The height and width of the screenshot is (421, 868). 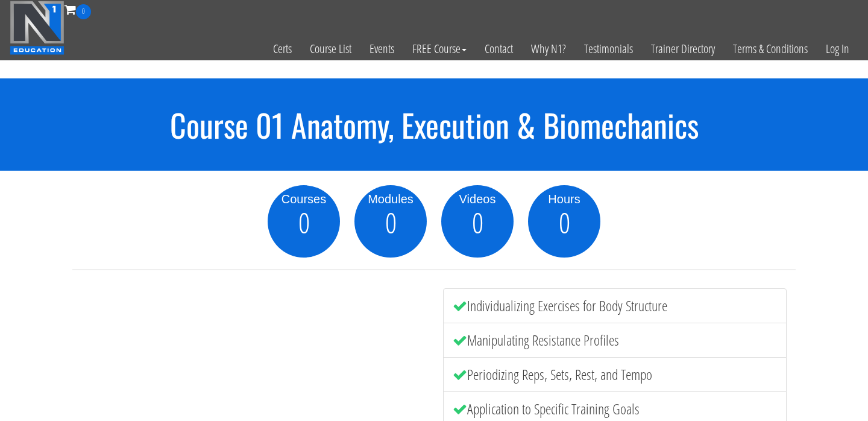 I want to click on li: Manipulating Resistance Profiles, so click(x=615, y=340).